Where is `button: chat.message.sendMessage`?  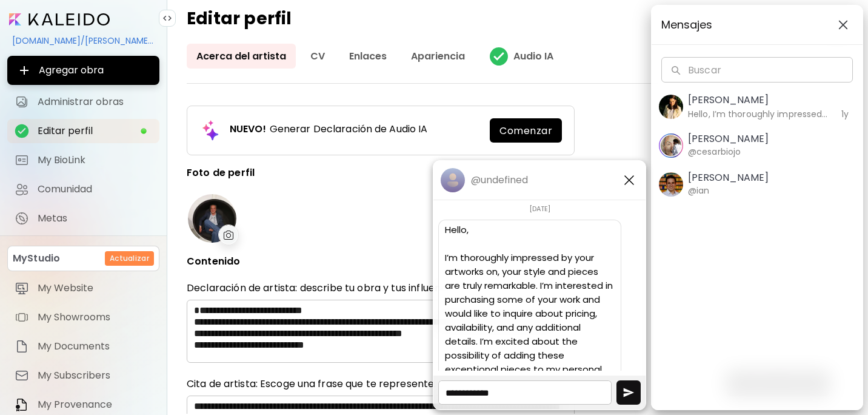
button: chat.message.sendMessage is located at coordinates (628, 393).